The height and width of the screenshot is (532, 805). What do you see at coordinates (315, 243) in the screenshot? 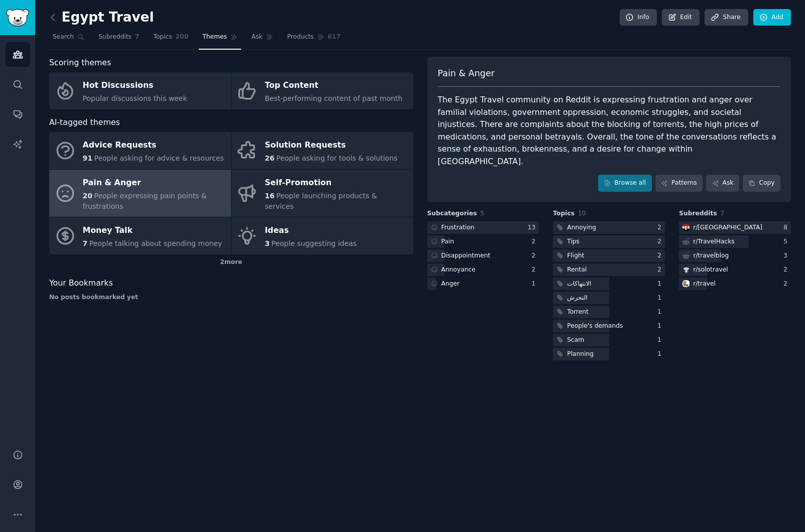
I see `span: People suggesting ideas` at bounding box center [315, 243].